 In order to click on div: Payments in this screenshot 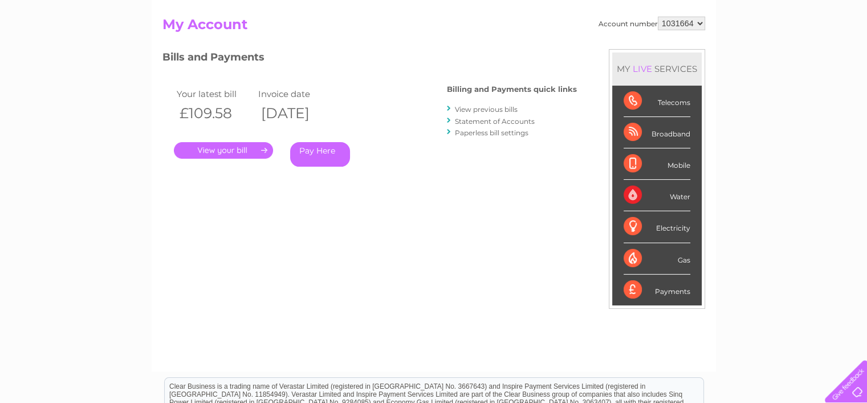, I will do `click(657, 290)`.